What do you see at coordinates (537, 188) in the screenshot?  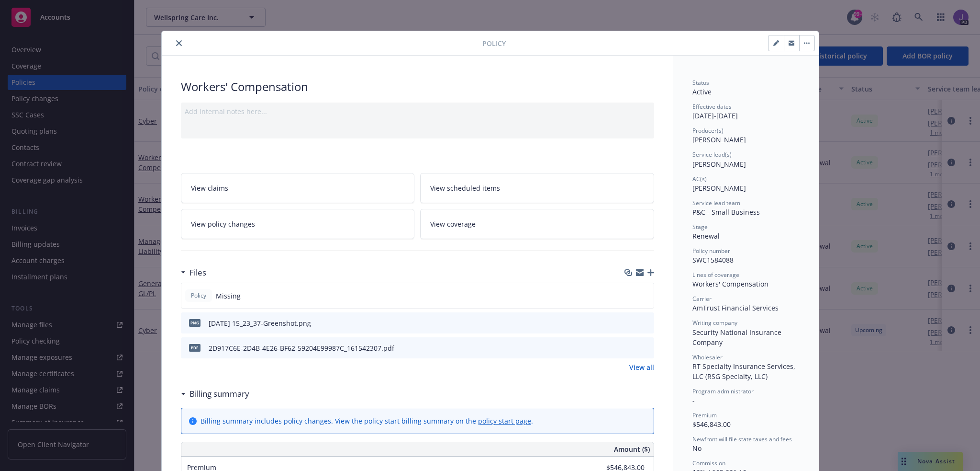 I see `a: View scheduled items` at bounding box center [537, 188].